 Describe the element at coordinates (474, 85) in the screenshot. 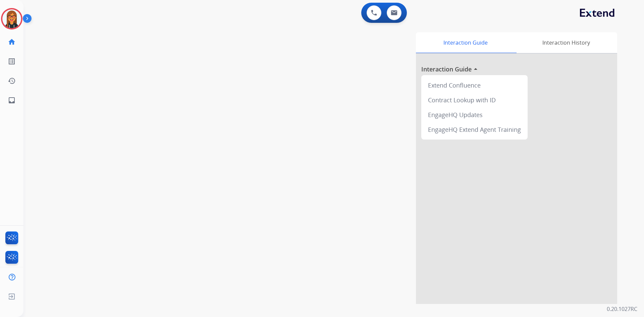

I see `div: Extend Confluence` at that location.